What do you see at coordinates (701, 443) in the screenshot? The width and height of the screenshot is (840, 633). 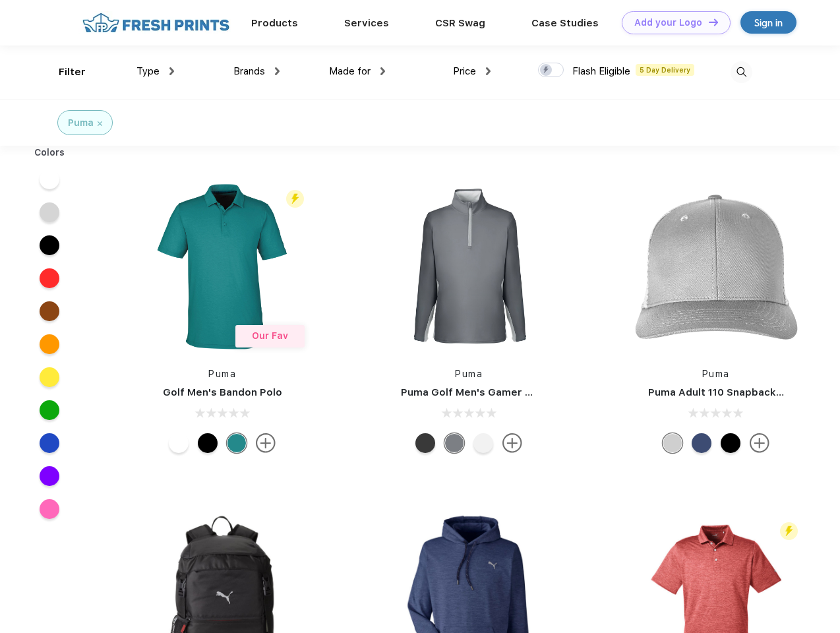 I see `div: Peacoat Qut Shd` at bounding box center [701, 443].